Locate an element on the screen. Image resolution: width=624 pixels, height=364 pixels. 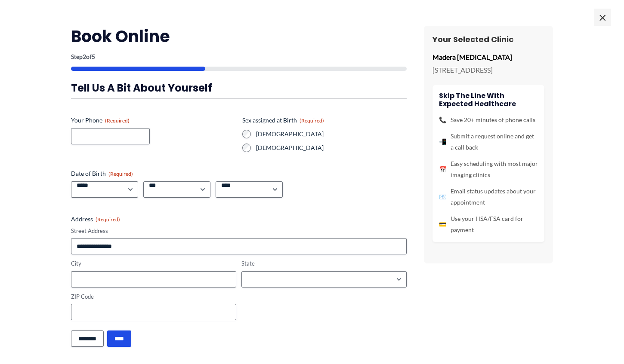
legend: Sex assigned at Birth is located at coordinates (283, 120).